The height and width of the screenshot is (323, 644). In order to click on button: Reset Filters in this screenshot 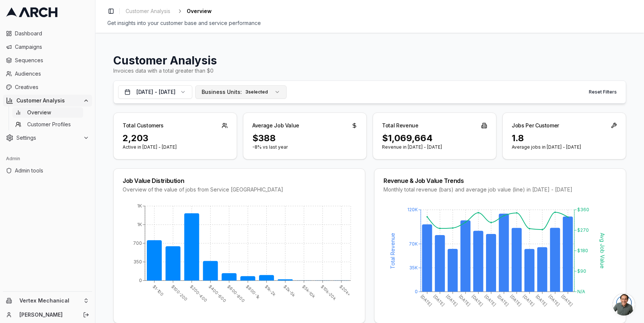, I will do `click(603, 92)`.